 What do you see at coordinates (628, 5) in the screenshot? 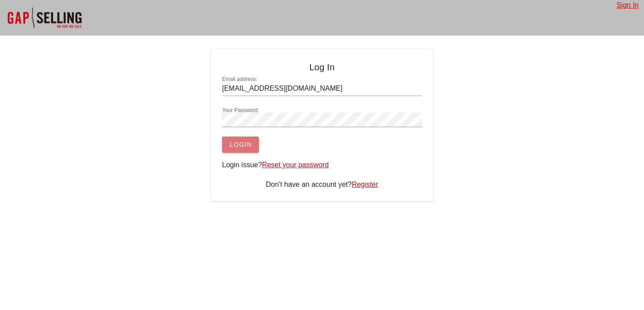
I see `a: Sign In` at bounding box center [628, 5].